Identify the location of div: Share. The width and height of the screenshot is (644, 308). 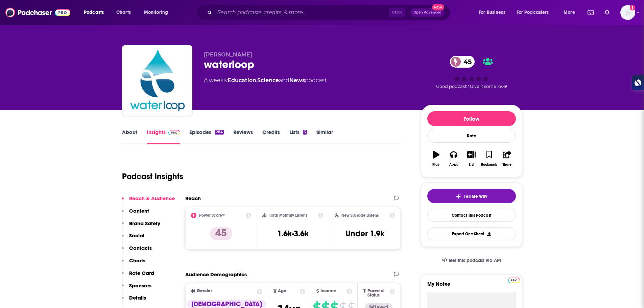
(506, 164).